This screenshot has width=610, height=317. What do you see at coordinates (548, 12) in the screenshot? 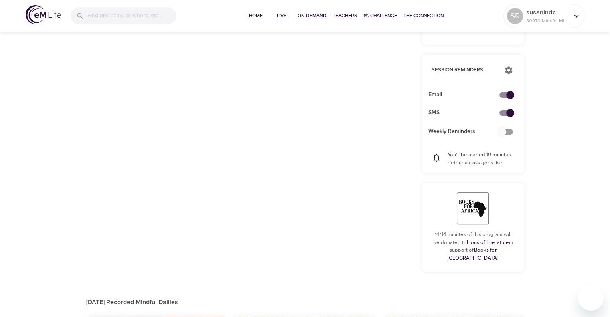
I see `p: susanindc` at bounding box center [548, 12].